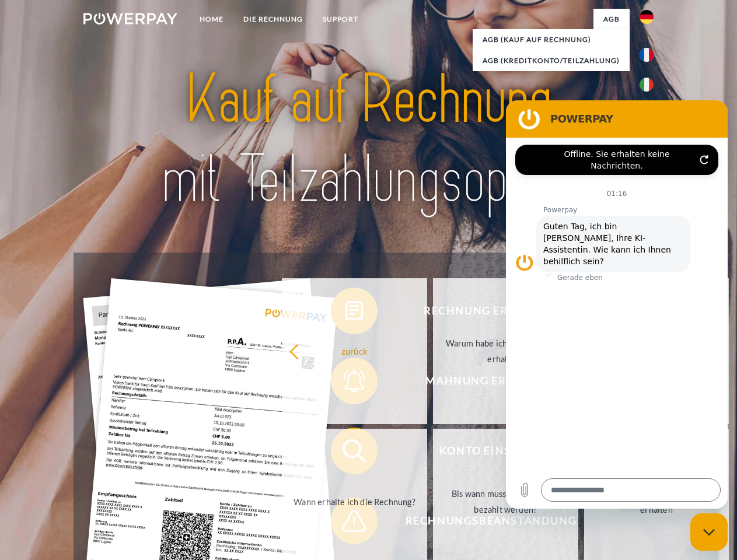 This screenshot has width=737, height=560. I want to click on button: Verbindung aktualisieren, so click(199, 60).